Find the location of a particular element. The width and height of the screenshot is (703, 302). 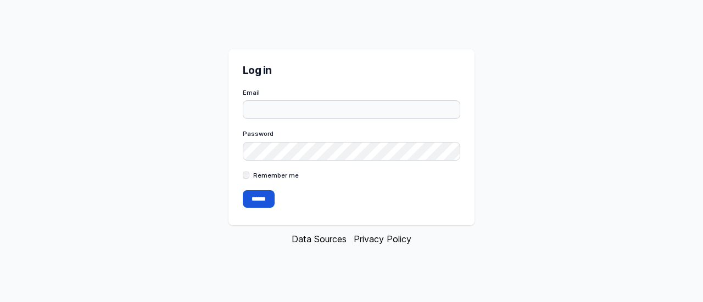

label: Remember me is located at coordinates (276, 176).